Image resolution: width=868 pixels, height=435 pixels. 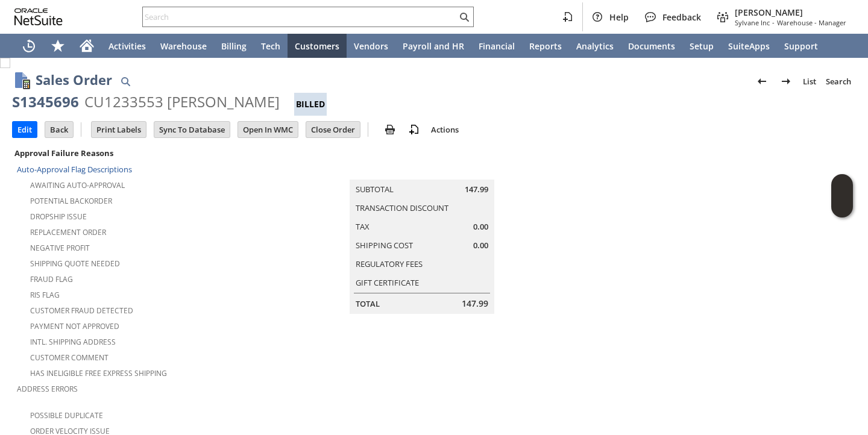 I want to click on input: Back, so click(x=59, y=129).